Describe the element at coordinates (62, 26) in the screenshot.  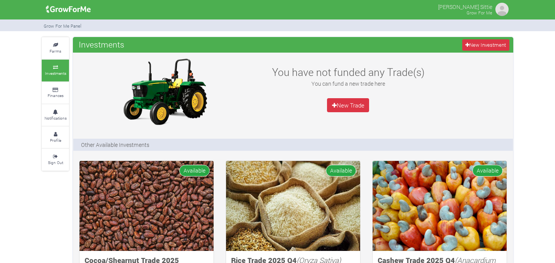
I see `small: Grow For Me Panel` at that location.